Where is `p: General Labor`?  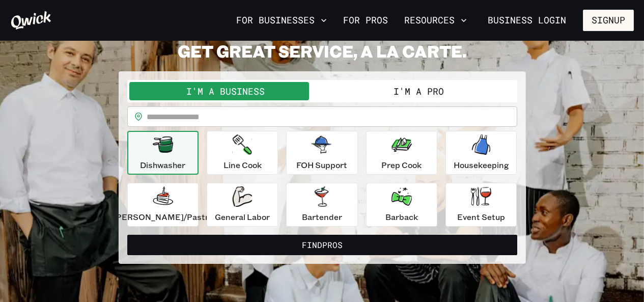 p: General Labor is located at coordinates (242, 217).